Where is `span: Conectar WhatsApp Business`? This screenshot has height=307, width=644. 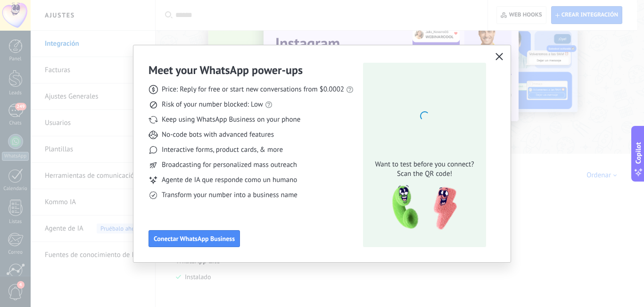
span: Conectar WhatsApp Business is located at coordinates (194, 239).